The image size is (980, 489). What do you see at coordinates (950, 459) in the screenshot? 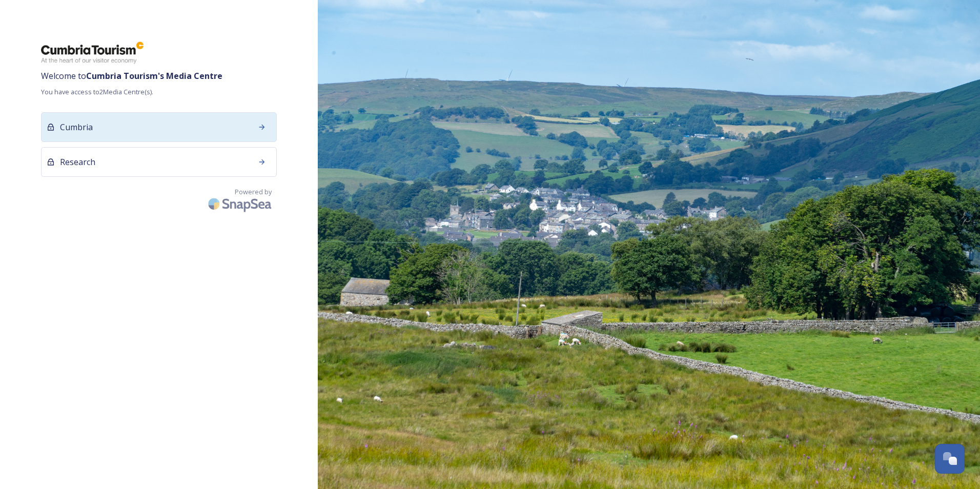
I see `button: Open Chat` at bounding box center [950, 459].